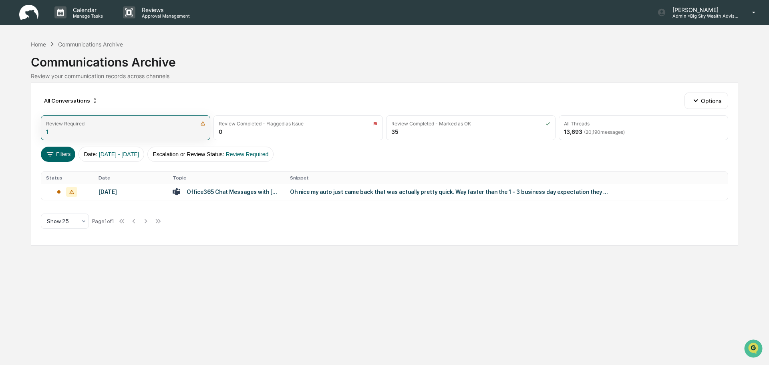  I want to click on div: All Threads, so click(577, 123).